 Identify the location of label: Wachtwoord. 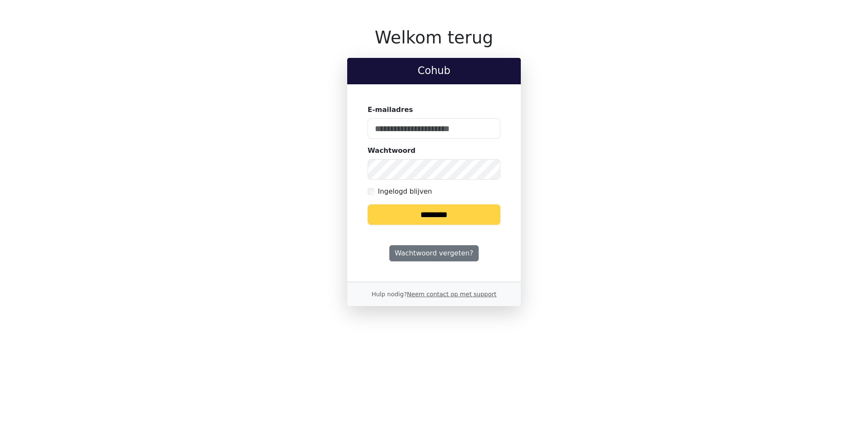
(391, 150).